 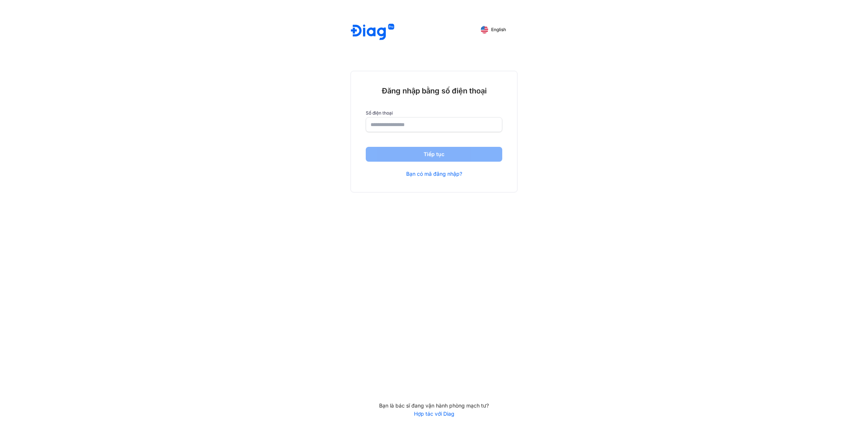 I want to click on div: Bạn là bác sĩ đang vận hành phòng mạch tư?, so click(x=434, y=406).